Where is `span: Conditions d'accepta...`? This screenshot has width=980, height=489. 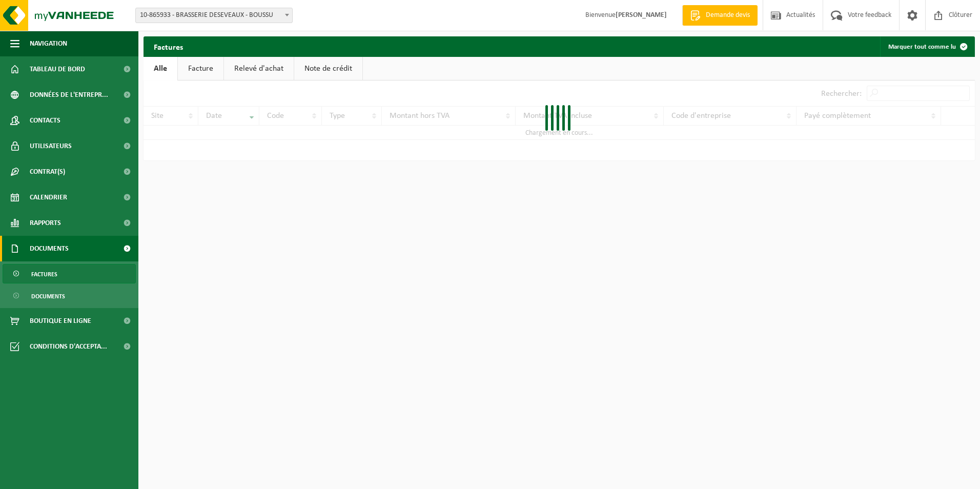
span: Conditions d'accepta... is located at coordinates (68, 346).